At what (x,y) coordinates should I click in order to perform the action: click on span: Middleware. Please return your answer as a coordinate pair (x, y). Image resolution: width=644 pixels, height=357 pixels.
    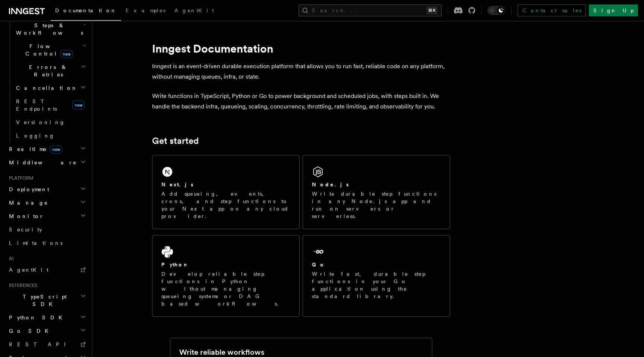
    Looking at the image, I should click on (41, 162).